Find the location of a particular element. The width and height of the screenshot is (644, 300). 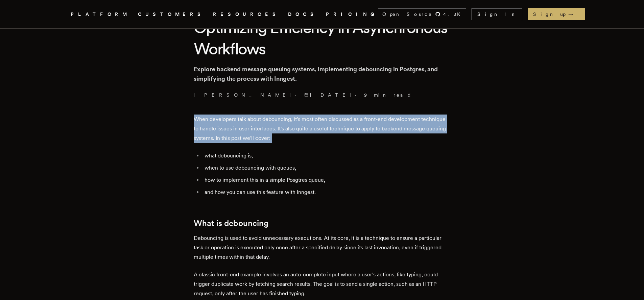

h2: What is debouncing is located at coordinates (322, 223).